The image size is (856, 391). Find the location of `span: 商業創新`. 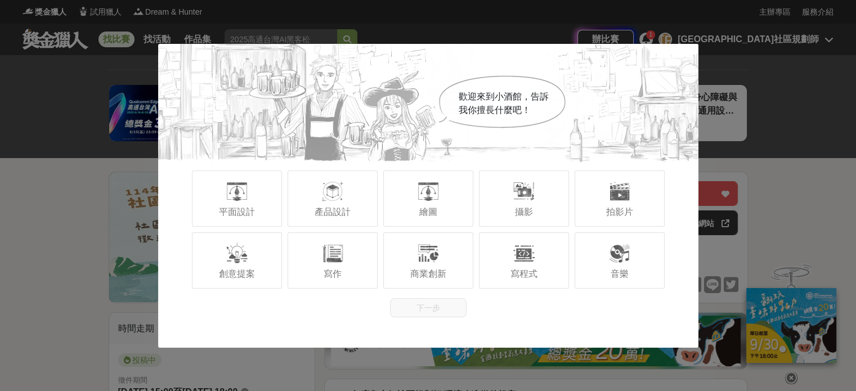

span: 商業創新 is located at coordinates (428, 274).